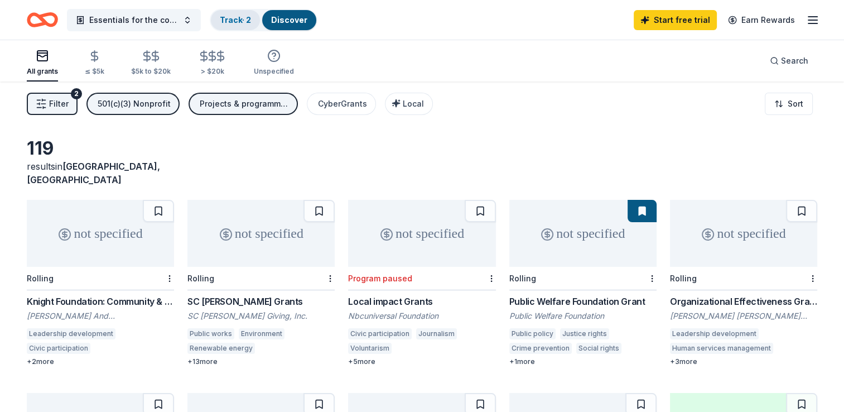 The image size is (844, 412). I want to click on div: Unspecified, so click(274, 71).